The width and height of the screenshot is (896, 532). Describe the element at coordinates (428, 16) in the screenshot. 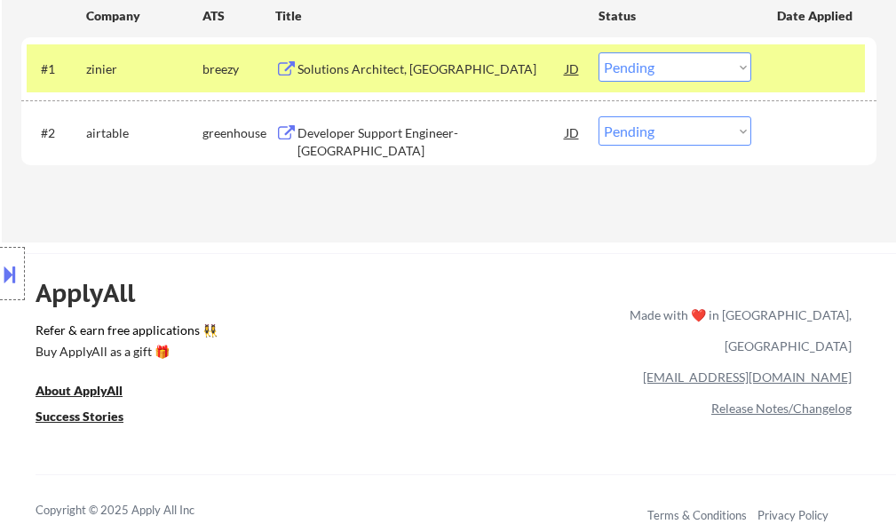

I see `div: Title` at that location.